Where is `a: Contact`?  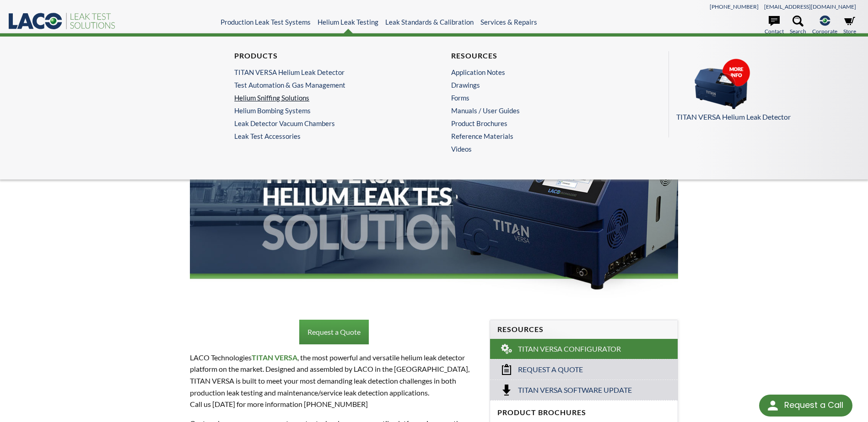
a: Contact is located at coordinates (774, 25).